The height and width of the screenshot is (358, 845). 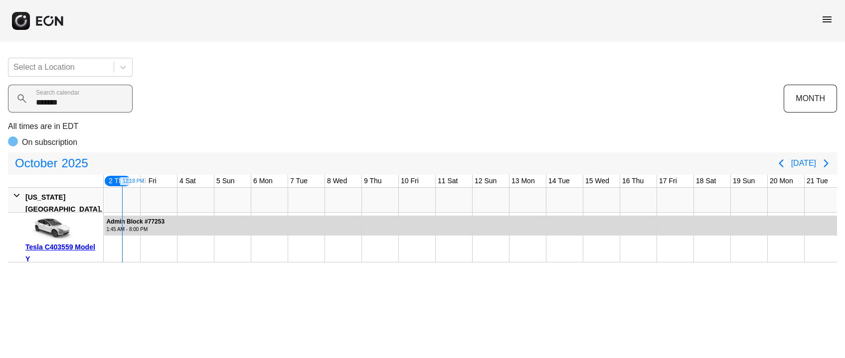 I want to click on div: 18 Sat, so click(x=706, y=181).